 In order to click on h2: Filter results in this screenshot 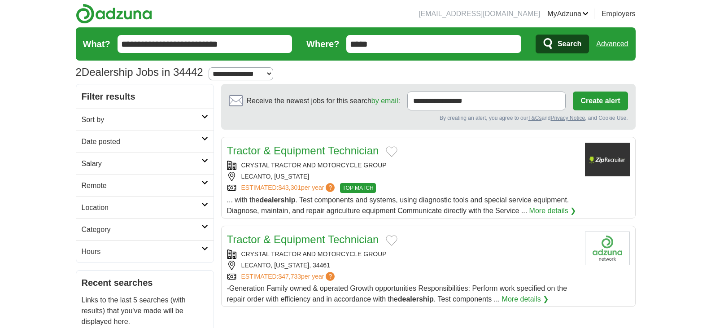, I will do `click(145, 96)`.